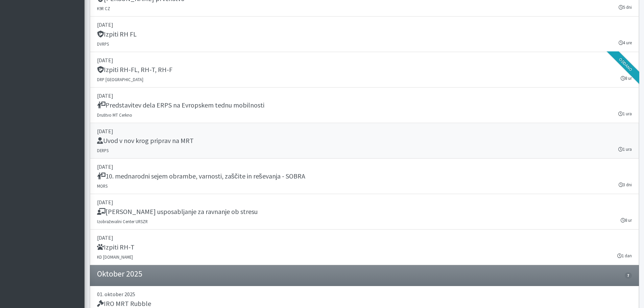  I want to click on small: 8 ur, so click(626, 220).